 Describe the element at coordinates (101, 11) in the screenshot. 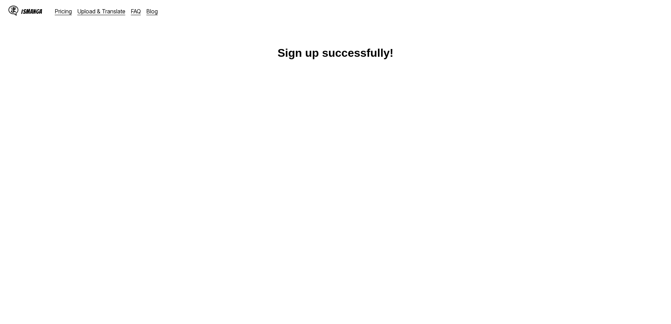

I see `a: Upload & Translate` at that location.